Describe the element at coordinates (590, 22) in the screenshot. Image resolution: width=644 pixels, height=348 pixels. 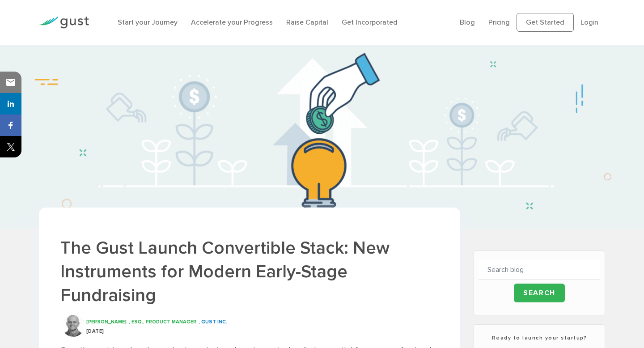
I see `a: Login` at that location.